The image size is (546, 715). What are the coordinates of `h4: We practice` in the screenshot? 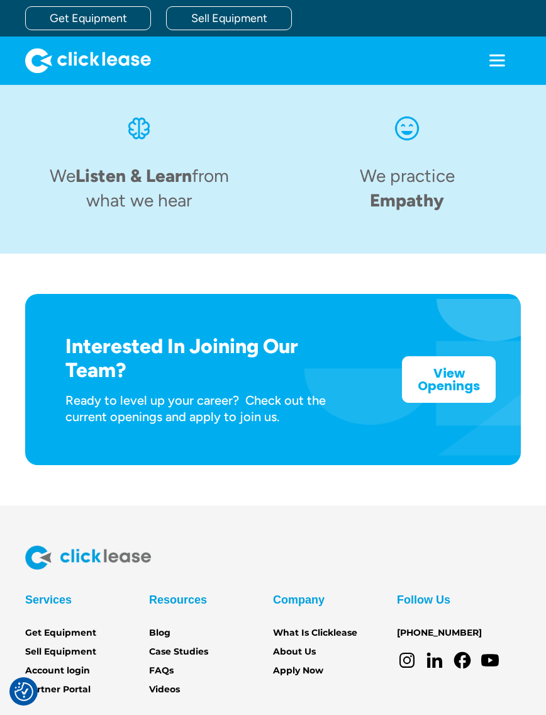 It's located at (407, 188).